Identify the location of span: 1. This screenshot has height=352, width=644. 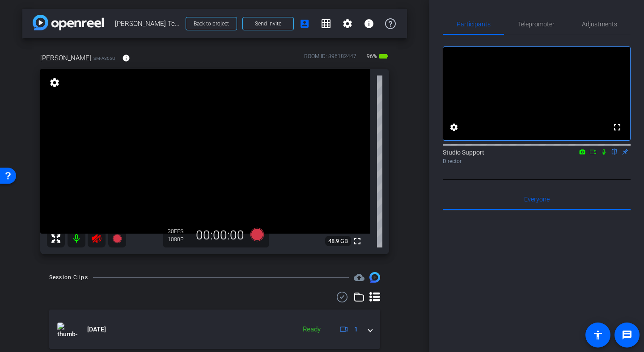
(356, 329).